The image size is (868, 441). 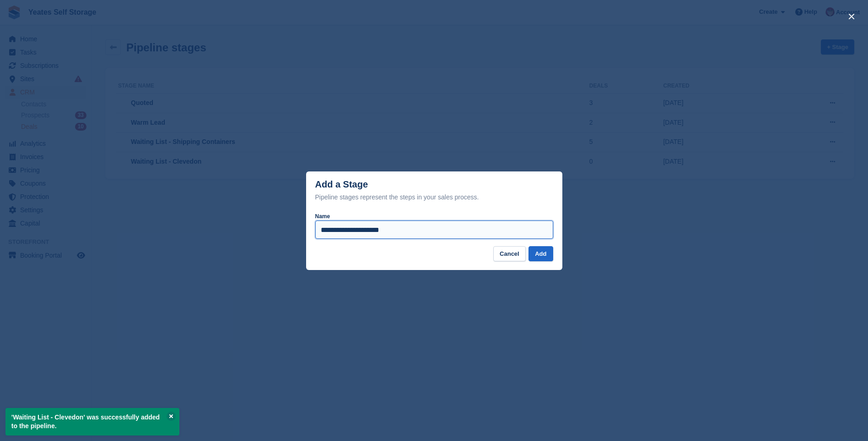 I want to click on button: Add, so click(x=541, y=253).